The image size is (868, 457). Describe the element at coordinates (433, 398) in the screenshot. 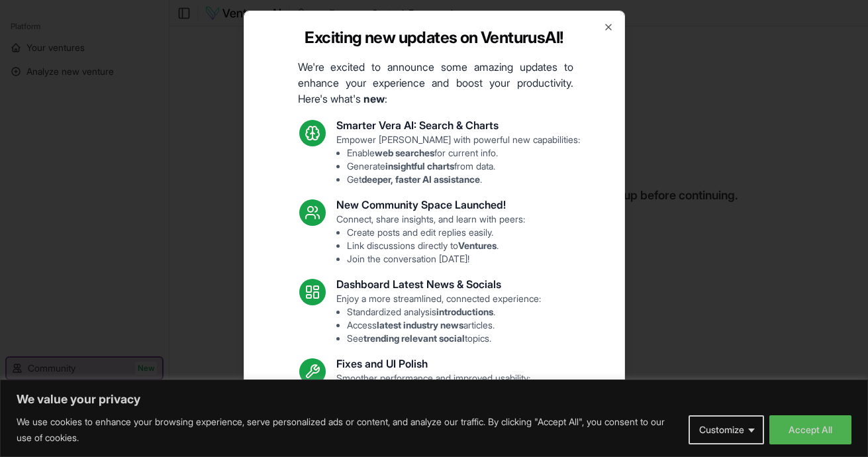

I see `p: Smoother performance and improved usability:` at that location.